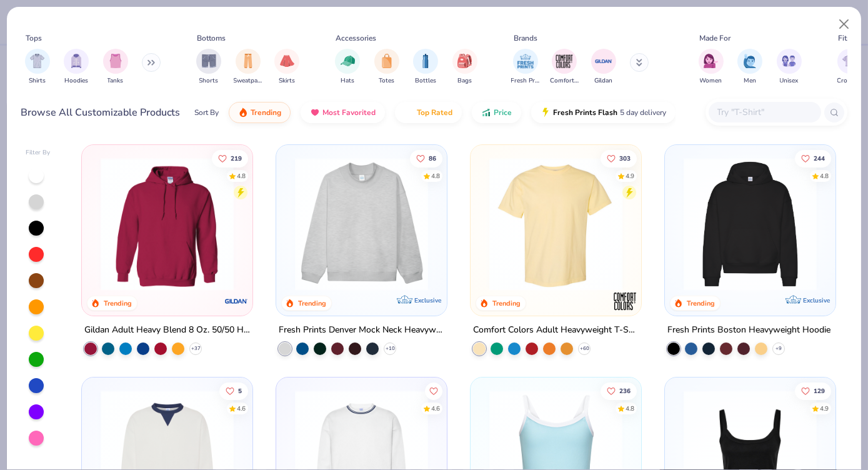 This screenshot has width=868, height=470. What do you see at coordinates (716, 39) in the screenshot?
I see `div: Made For` at bounding box center [716, 39].